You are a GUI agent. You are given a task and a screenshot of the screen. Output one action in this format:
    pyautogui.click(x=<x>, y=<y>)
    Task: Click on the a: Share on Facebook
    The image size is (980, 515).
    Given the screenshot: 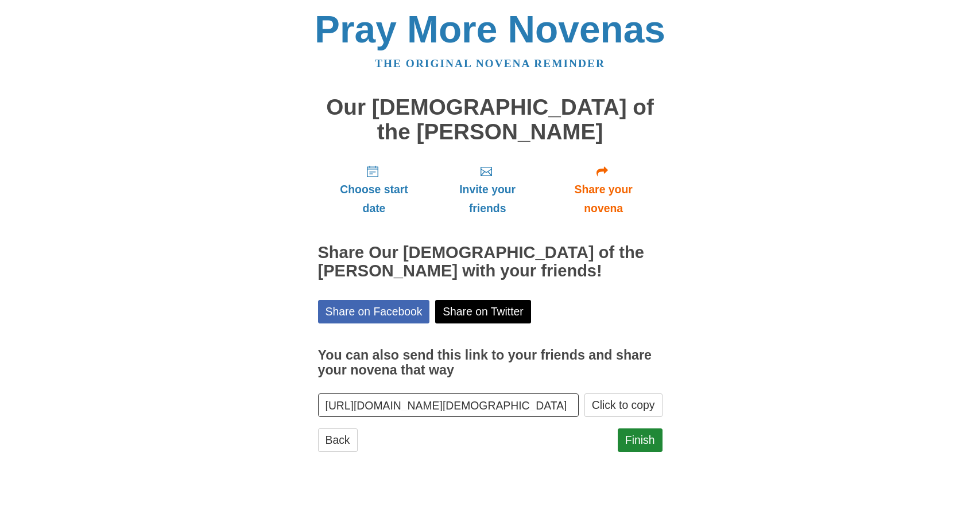 What is the action you would take?
    pyautogui.click(x=374, y=311)
    